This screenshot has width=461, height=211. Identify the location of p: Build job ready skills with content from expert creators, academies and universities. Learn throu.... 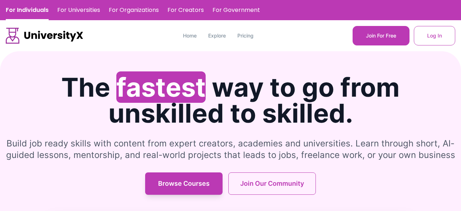
(230, 149).